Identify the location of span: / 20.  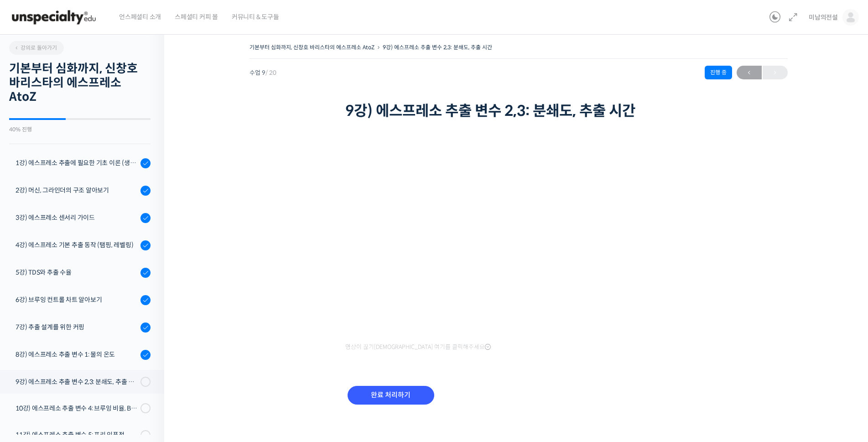
(271, 72).